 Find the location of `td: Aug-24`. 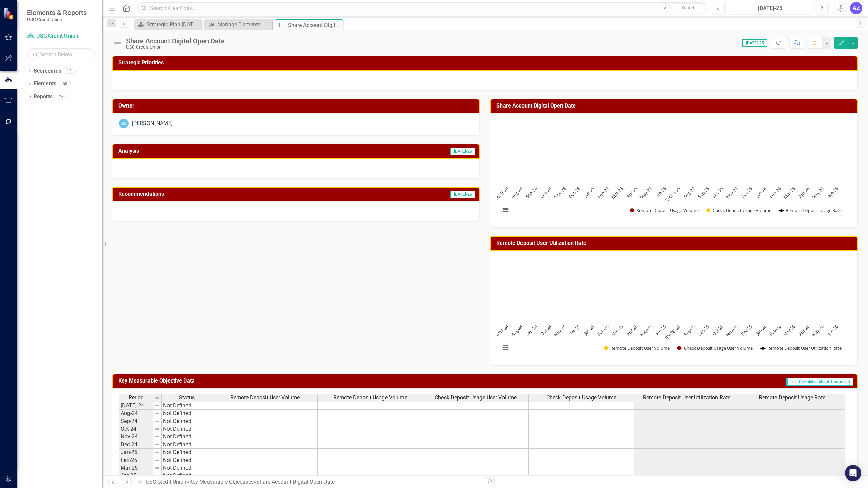

td: Aug-24 is located at coordinates (136, 413).